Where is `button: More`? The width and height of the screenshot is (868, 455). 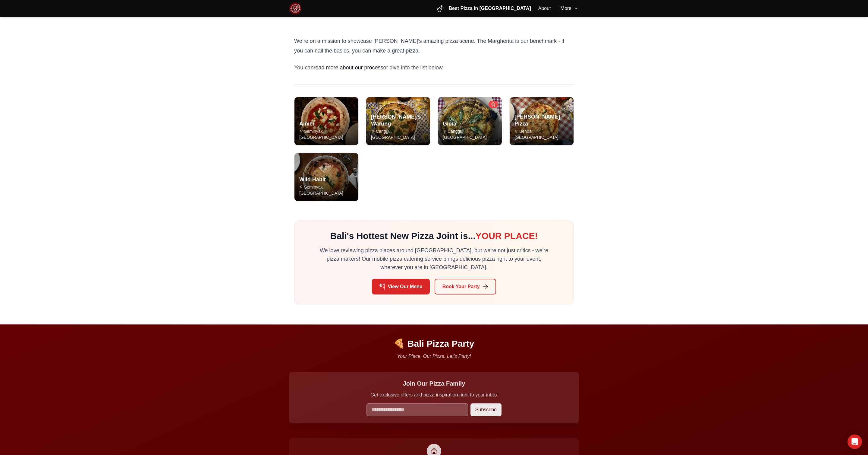 button: More is located at coordinates (569, 8).